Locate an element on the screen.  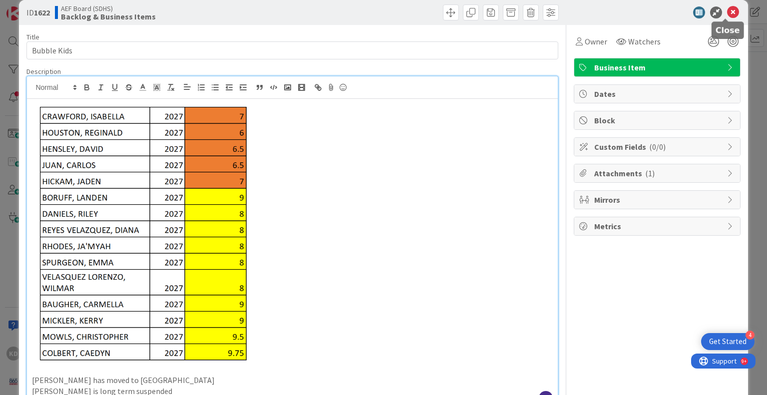
b: Backlog & Business Items is located at coordinates (108, 16).